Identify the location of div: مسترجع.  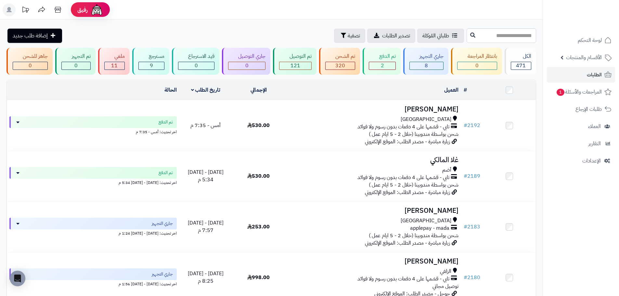
(151, 56).